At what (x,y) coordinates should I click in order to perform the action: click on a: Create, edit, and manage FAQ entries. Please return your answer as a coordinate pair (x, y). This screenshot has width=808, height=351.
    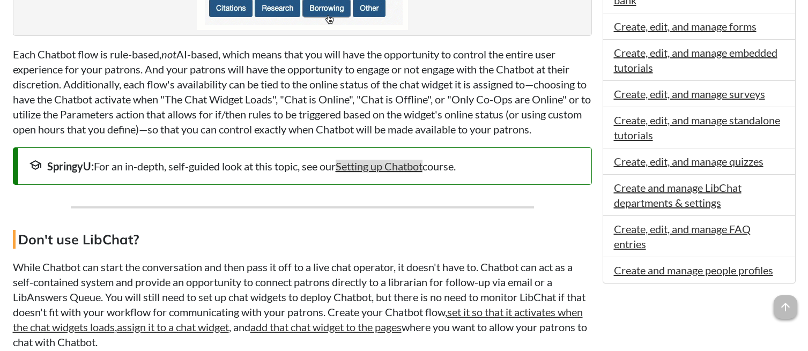
    Looking at the image, I should click on (682, 237).